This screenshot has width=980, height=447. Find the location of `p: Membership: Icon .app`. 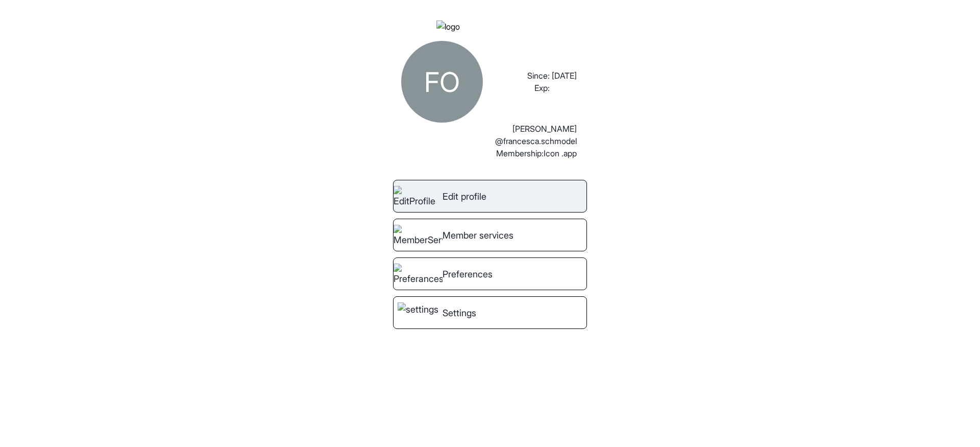

p: Membership: Icon .app is located at coordinates (536, 153).